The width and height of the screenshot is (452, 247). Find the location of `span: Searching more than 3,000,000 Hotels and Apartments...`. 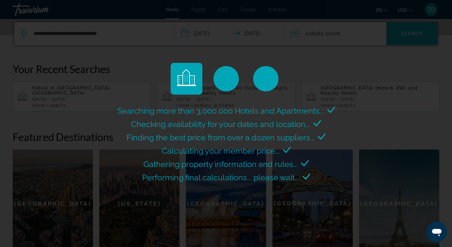

span: Searching more than 3,000,000 Hotels and Apartments... is located at coordinates (221, 111).